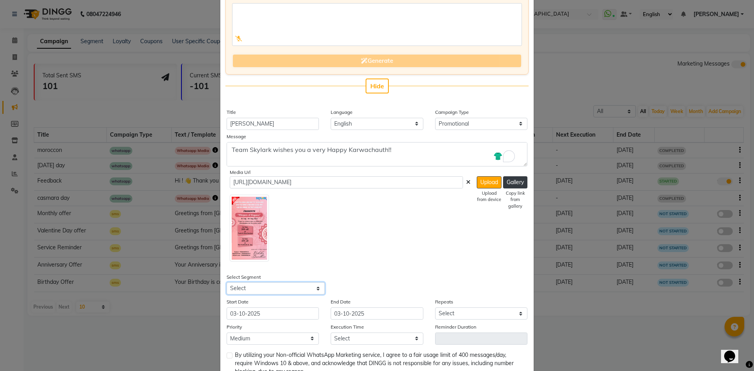  What do you see at coordinates (240, 172) in the screenshot?
I see `label: Media Url` at bounding box center [240, 172].